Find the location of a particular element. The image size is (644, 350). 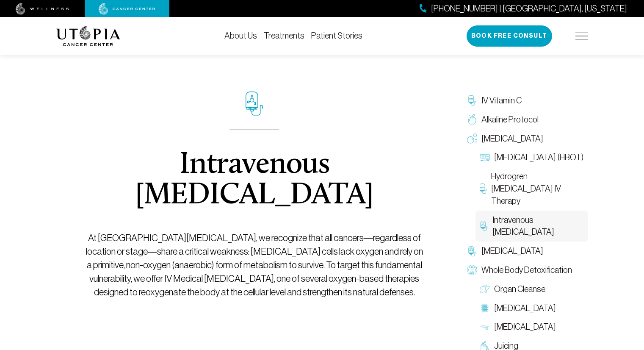

span: Alkaline Protocol is located at coordinates (510, 120).